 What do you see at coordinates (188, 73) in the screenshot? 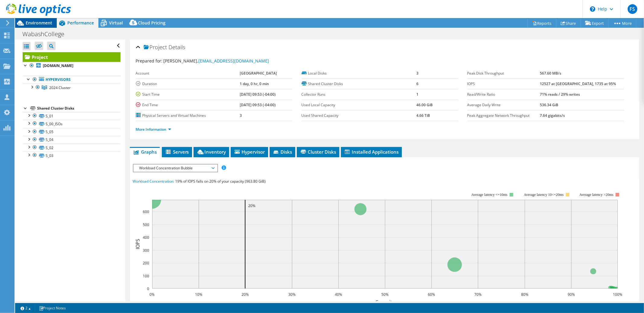
I see `label: Account` at bounding box center [188, 73].